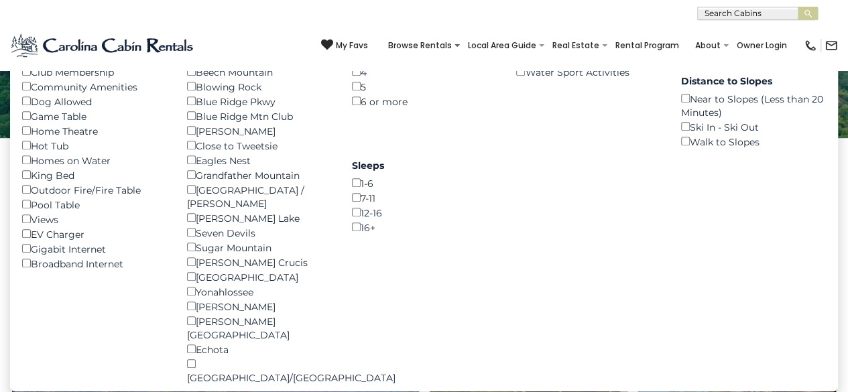 Image resolution: width=848 pixels, height=392 pixels. Describe the element at coordinates (589, 72) in the screenshot. I see `div: Water Sport Activities` at that location.